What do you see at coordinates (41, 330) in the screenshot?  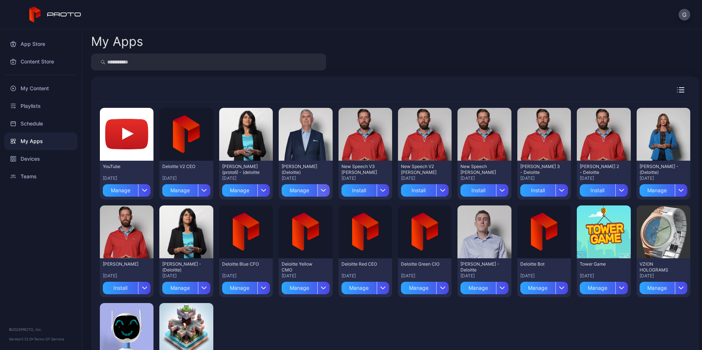 I see `div: © 2025 PROTO, Inc.` at bounding box center [41, 330].